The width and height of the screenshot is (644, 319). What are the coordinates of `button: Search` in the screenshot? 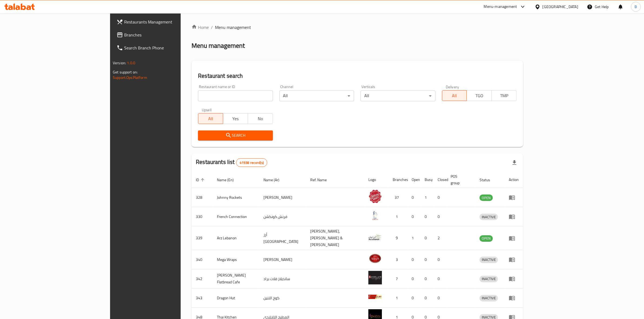 It's located at (235, 135).